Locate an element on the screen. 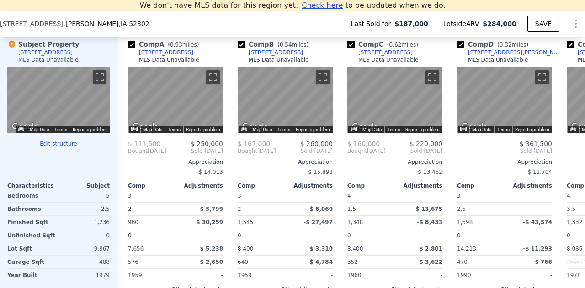 This screenshot has width=585, height=288. span: 0.32 is located at coordinates (506, 45).